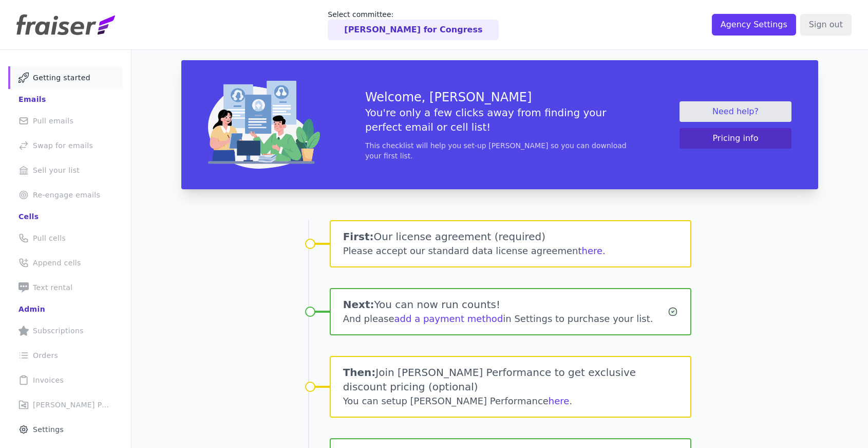 This screenshot has height=448, width=868. What do you see at coordinates (511, 236) in the screenshot?
I see `h1: Our license agreement (required)` at bounding box center [511, 236].